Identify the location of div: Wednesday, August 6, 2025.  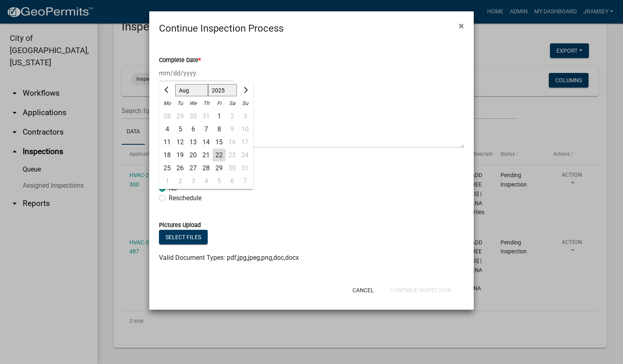
(193, 129).